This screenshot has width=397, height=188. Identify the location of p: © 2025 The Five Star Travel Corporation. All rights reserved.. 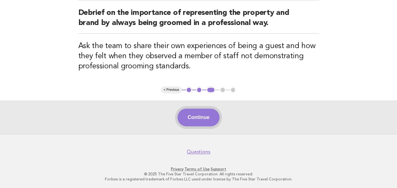
(198, 174).